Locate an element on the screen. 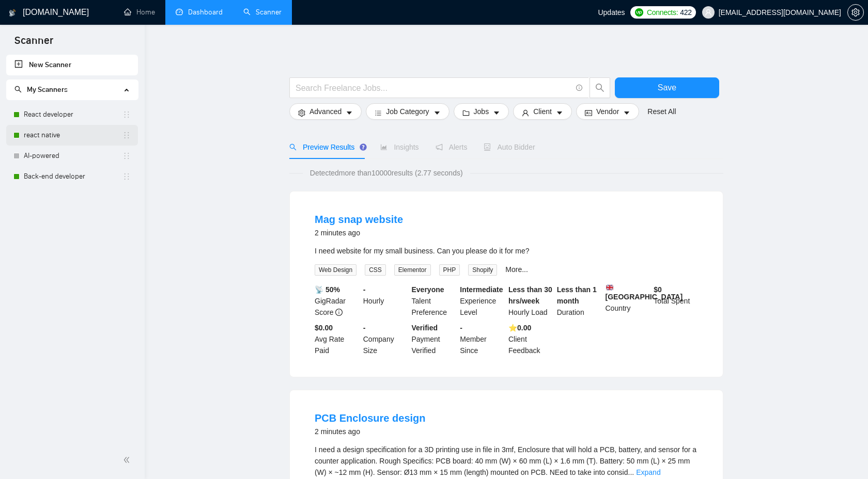 Image resolution: width=868 pixels, height=479 pixels. button: Save is located at coordinates (667, 88).